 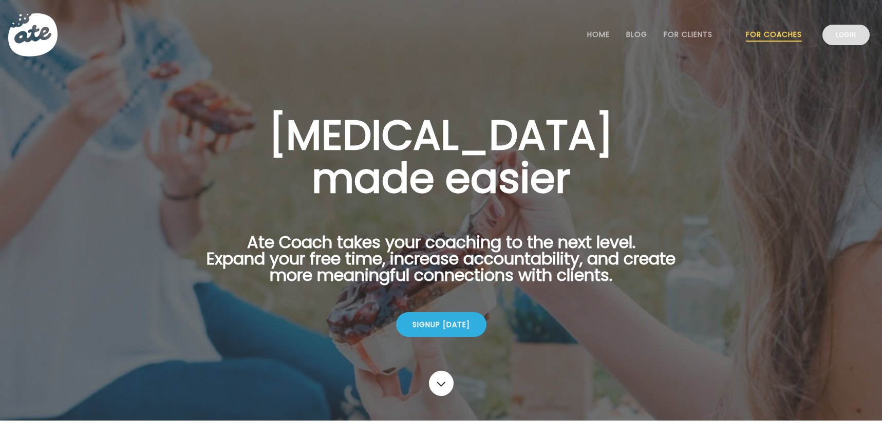 What do you see at coordinates (599, 34) in the screenshot?
I see `a: Home` at bounding box center [599, 34].